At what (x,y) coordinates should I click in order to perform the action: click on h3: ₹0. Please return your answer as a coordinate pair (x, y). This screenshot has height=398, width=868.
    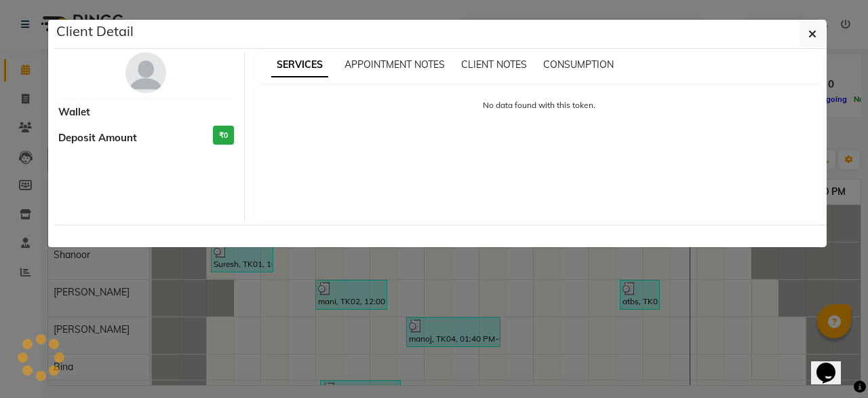
    Looking at the image, I should click on (223, 135).